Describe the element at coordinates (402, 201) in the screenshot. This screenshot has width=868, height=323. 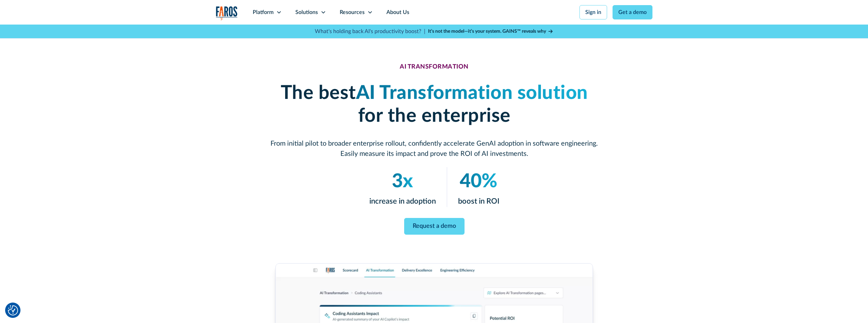
I see `p: increase in adoption` at that location.